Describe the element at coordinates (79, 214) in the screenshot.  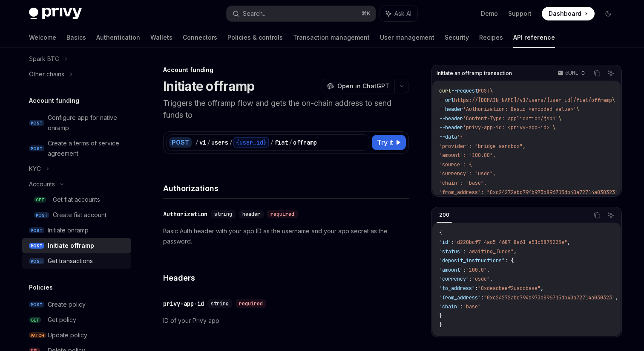
I see `div: Create fiat account` at that location.